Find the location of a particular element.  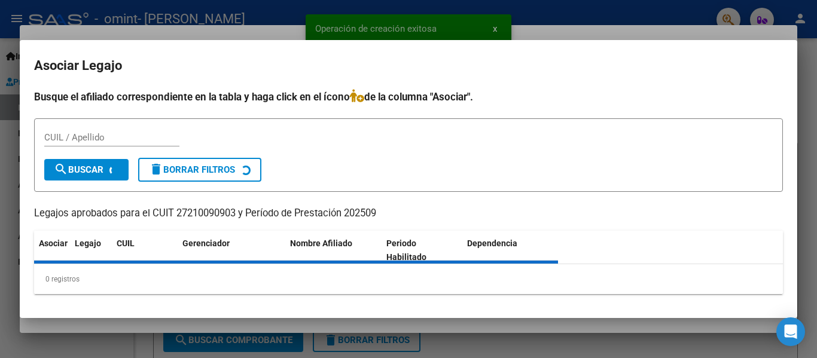

datatable-header-cell: Dependencia is located at coordinates (510, 251).